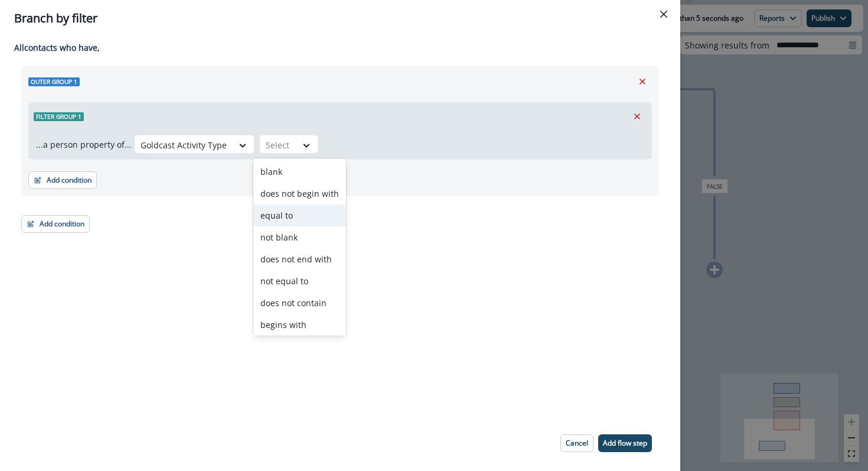  Describe the element at coordinates (299, 172) in the screenshot. I see `div: blank` at that location.